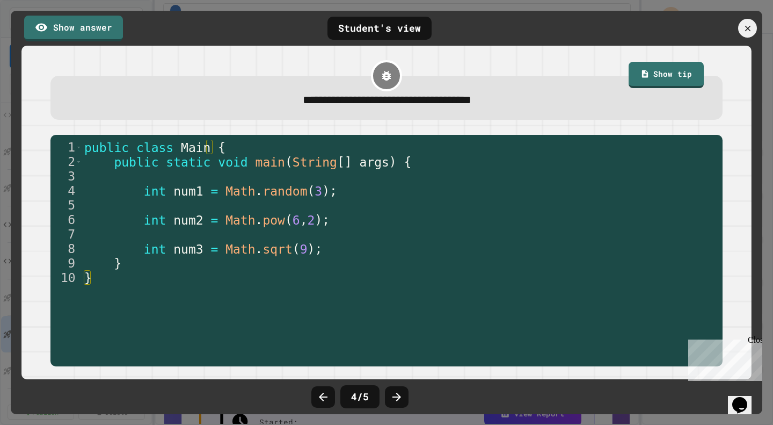  What do you see at coordinates (233, 162) in the screenshot?
I see `span: void` at bounding box center [233, 162].